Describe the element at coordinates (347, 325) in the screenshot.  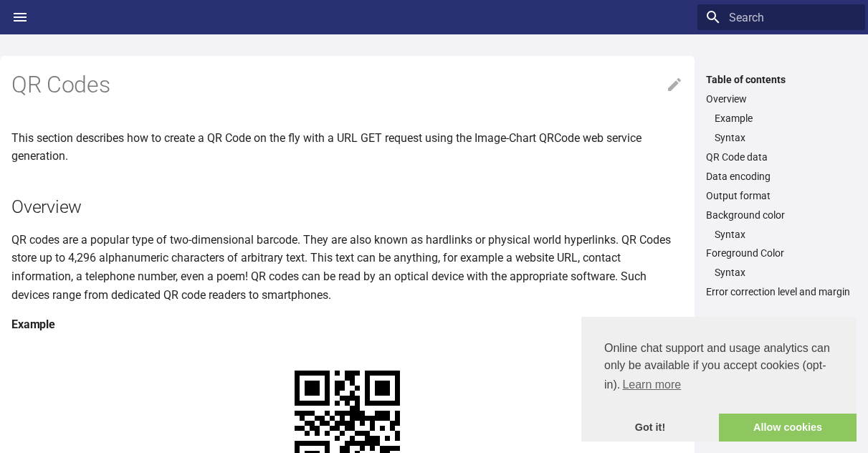
I see `h4: Example` at that location.